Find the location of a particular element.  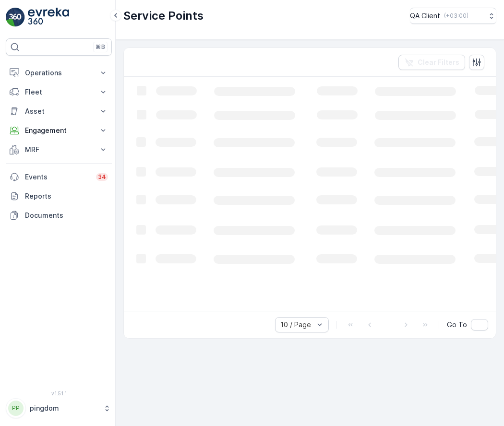

p: Service Points is located at coordinates (163, 16).